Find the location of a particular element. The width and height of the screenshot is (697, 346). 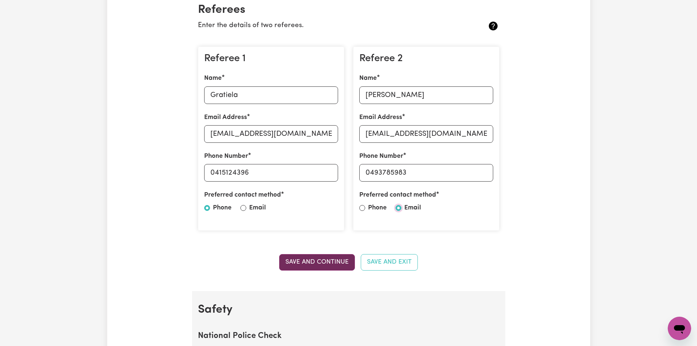

h2: National Police Check is located at coordinates (349, 336).